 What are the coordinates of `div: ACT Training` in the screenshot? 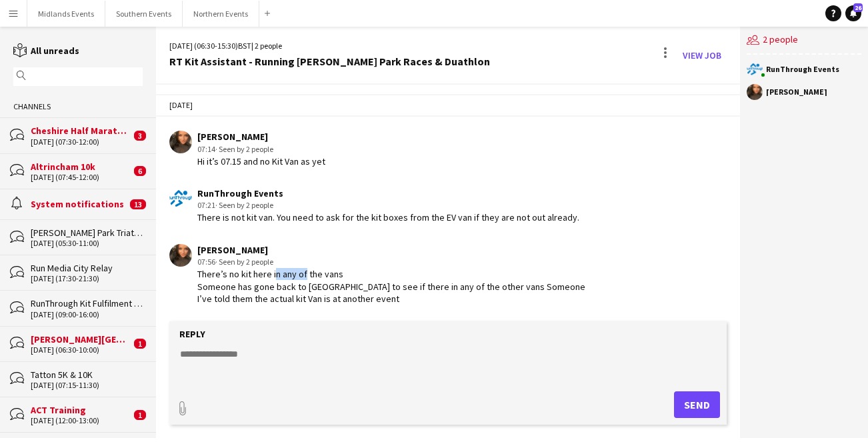 It's located at (81, 410).